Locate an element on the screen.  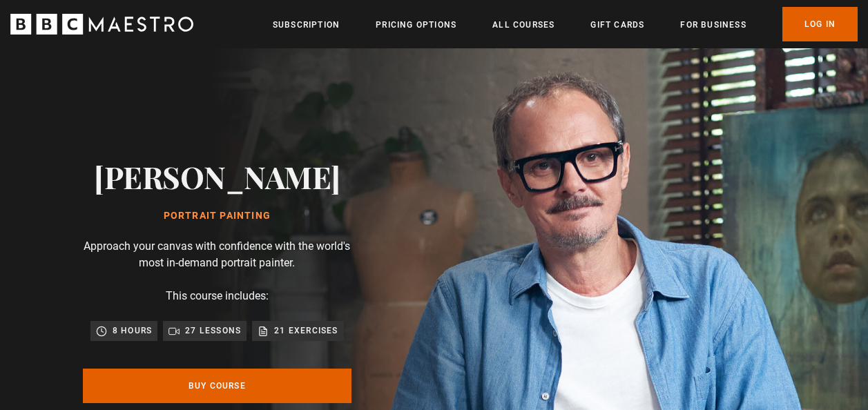
a: Subscription is located at coordinates (306, 25).